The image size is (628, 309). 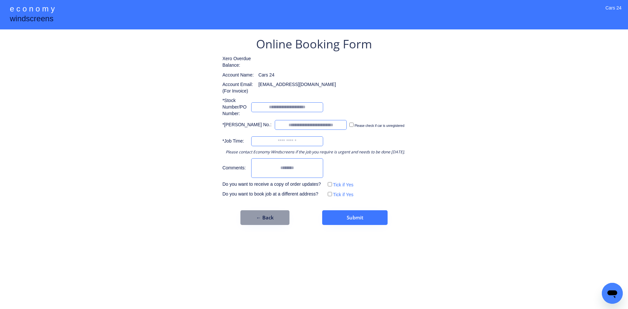 What do you see at coordinates (235, 141) in the screenshot?
I see `div: *Job Time:` at bounding box center [235, 141].